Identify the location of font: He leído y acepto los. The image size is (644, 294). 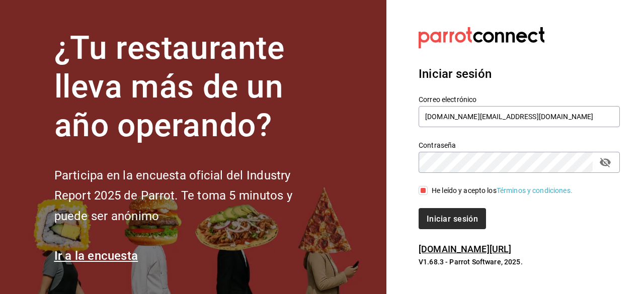
(464, 191).